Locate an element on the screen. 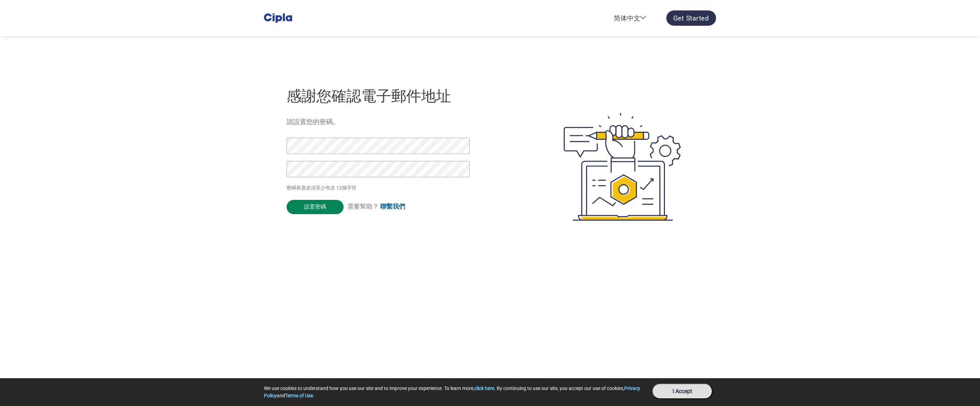 Image resolution: width=980 pixels, height=406 pixels. a: 聯繫我們 is located at coordinates (393, 207).